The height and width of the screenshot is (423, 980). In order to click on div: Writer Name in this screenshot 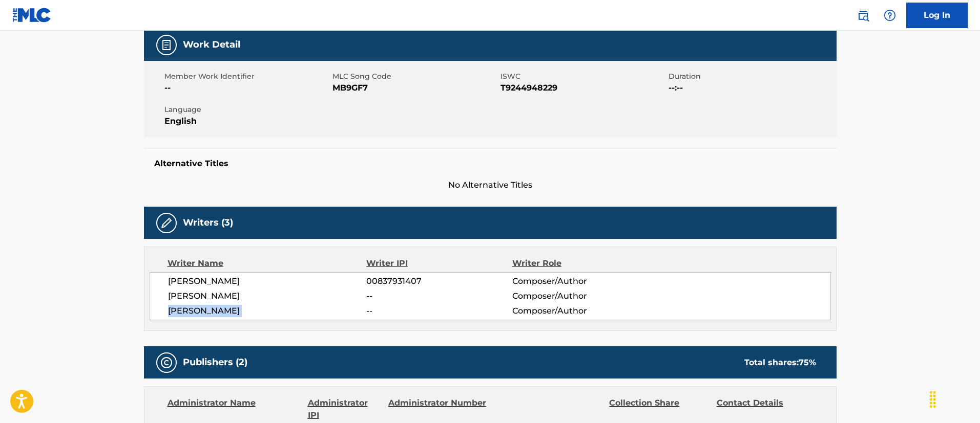, I will do `click(267, 264)`.